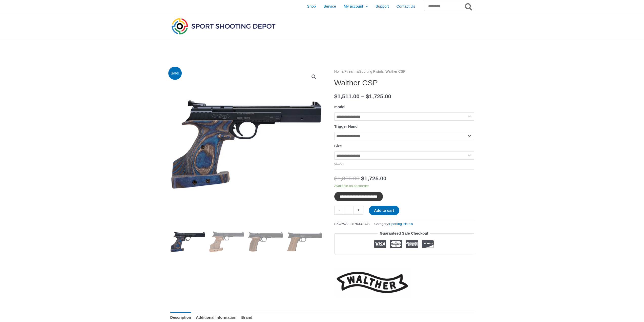  Describe the element at coordinates (404, 233) in the screenshot. I see `legend: Guaranteed Safe Checkout` at that location.